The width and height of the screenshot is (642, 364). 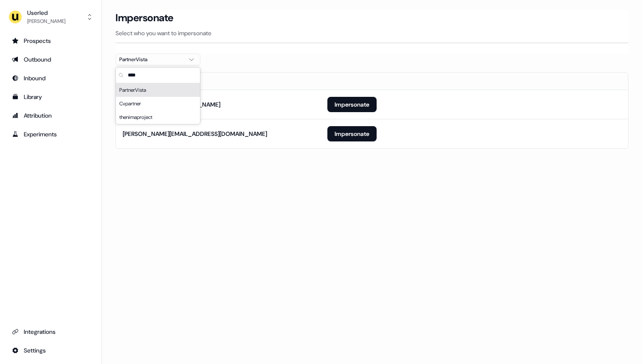 I want to click on div: thenimaproject, so click(x=158, y=117).